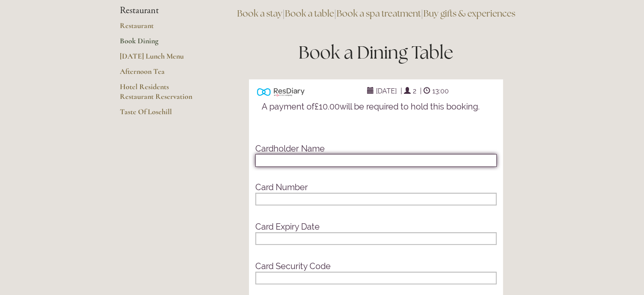 This screenshot has width=644, height=295. Describe the element at coordinates (376, 155) in the screenshot. I see `div: A card holder name is required` at that location.